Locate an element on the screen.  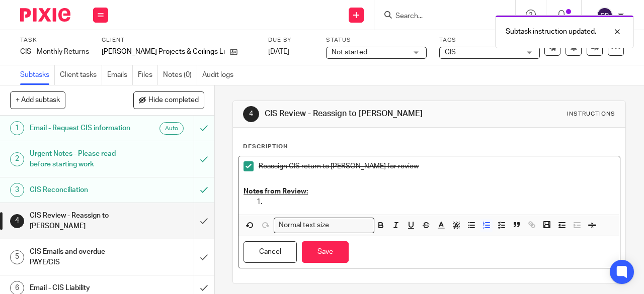
div: Auto is located at coordinates (172, 128).